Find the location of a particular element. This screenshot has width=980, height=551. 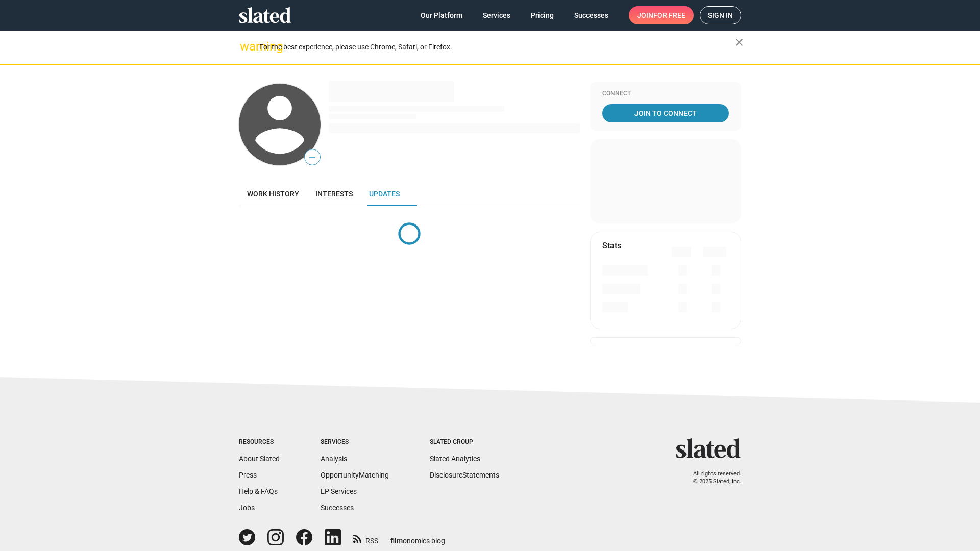

div: Resources is located at coordinates (259, 442).